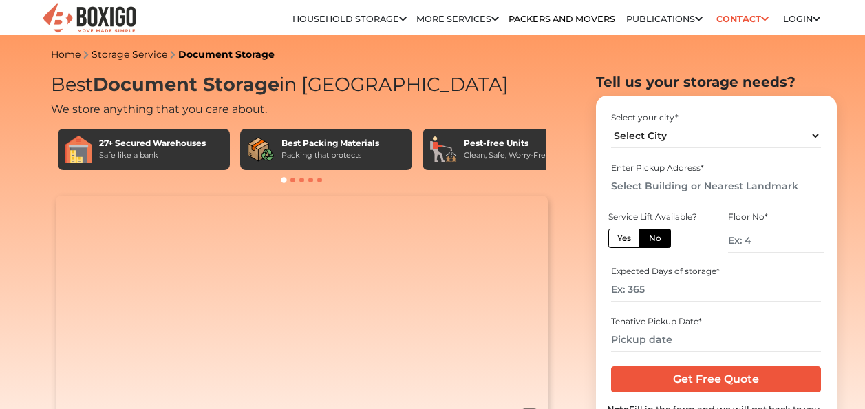  Describe the element at coordinates (716, 118) in the screenshot. I see `div: Select your city` at that location.